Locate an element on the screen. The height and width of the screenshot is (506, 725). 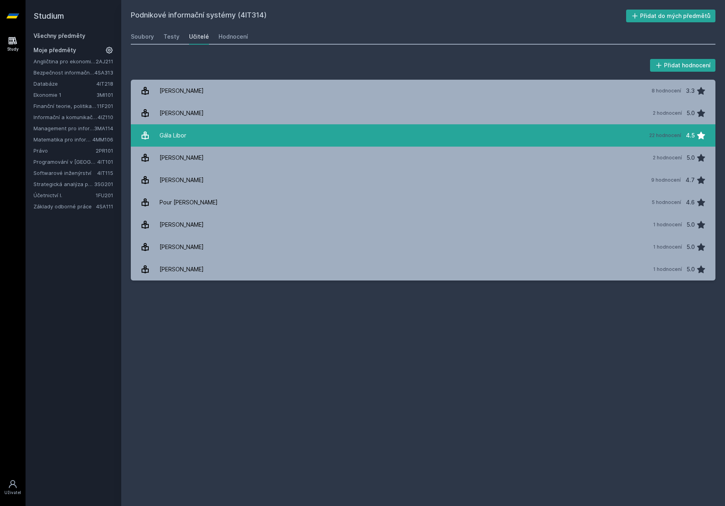
a: Testy is located at coordinates (171, 37).